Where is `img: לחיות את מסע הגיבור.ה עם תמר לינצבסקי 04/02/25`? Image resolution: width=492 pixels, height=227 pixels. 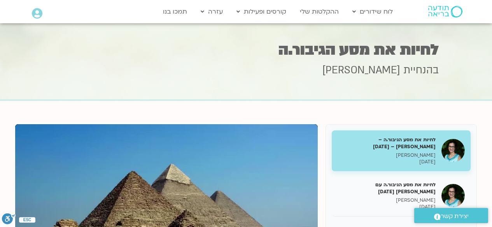 img: לחיות את מסע הגיבור.ה עם תמר לינצבסקי 04/02/25 is located at coordinates (453, 196).